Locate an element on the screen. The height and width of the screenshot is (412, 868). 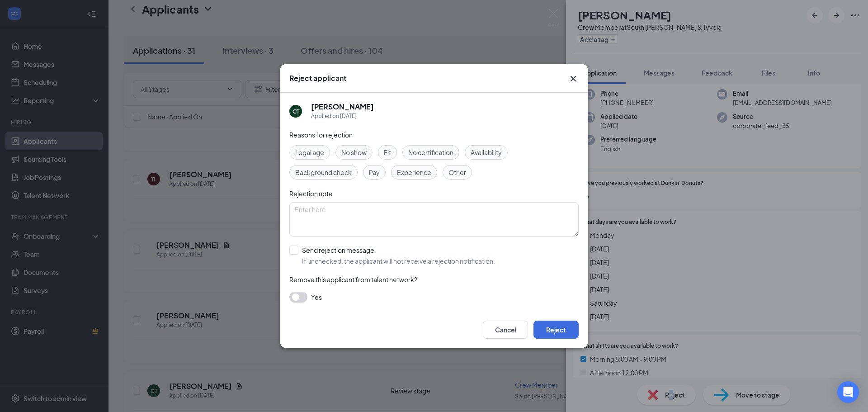
span: Reasons for rejection is located at coordinates (321, 135).